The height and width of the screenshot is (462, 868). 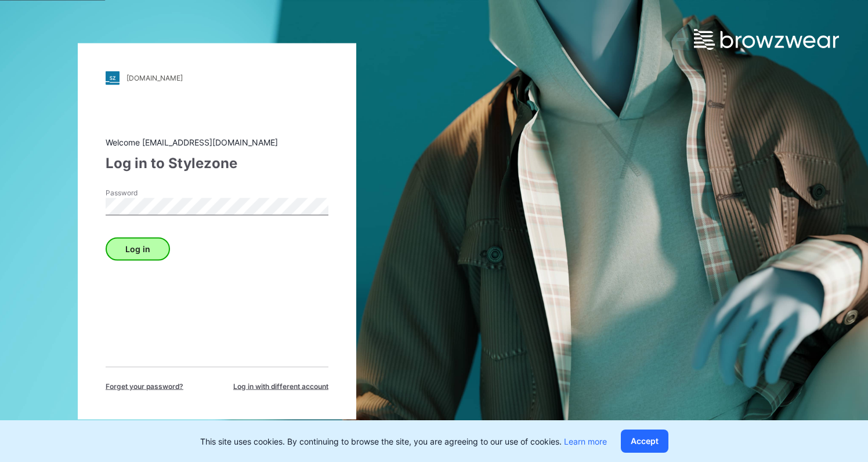 What do you see at coordinates (767, 40) in the screenshot?
I see `img: browzwear-logo.e42bd6dac1945053ebaf764b6aa21510.svg` at bounding box center [767, 40].